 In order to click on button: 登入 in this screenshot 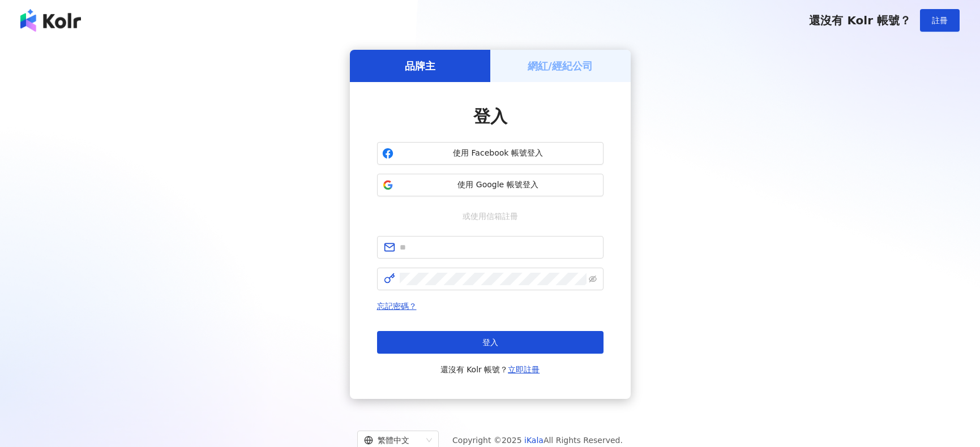, I will do `click(490, 342)`.